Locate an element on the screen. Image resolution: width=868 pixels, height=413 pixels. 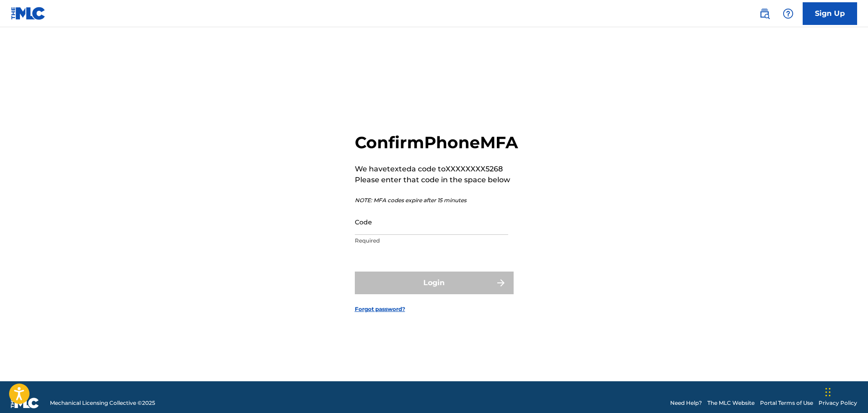
div: Chat Widget is located at coordinates (846, 392).